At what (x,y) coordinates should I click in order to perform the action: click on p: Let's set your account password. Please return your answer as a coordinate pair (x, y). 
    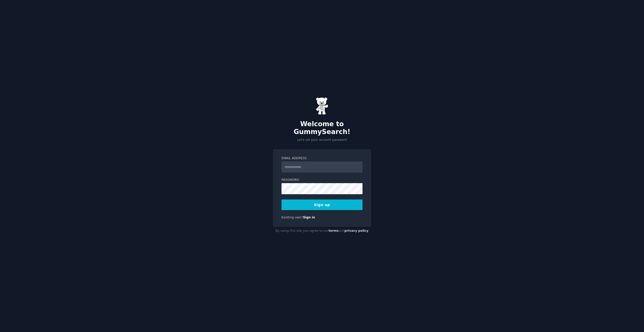
    Looking at the image, I should click on (322, 140).